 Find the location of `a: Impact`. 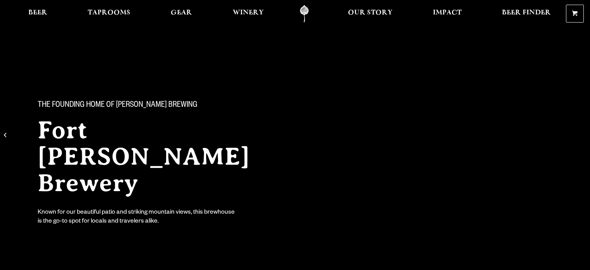

a: Impact is located at coordinates (448, 14).